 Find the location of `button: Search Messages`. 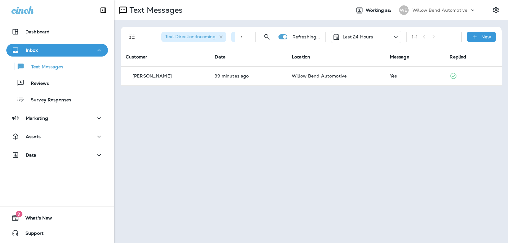

button: Search Messages is located at coordinates (267, 37).